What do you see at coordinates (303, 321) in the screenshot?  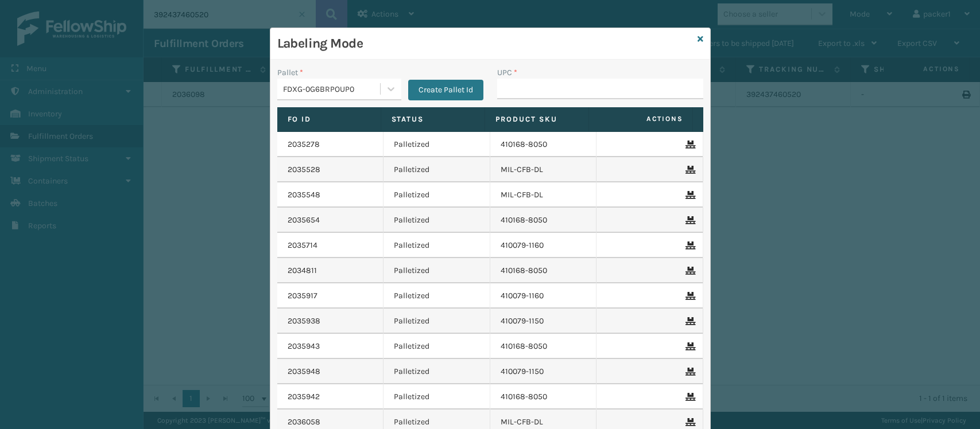 I see `a: 2035938` at bounding box center [303, 321].